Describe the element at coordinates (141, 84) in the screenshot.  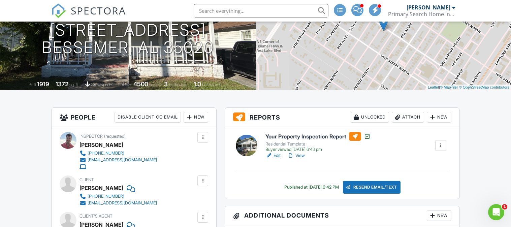
I see `div: 4500` at that location.